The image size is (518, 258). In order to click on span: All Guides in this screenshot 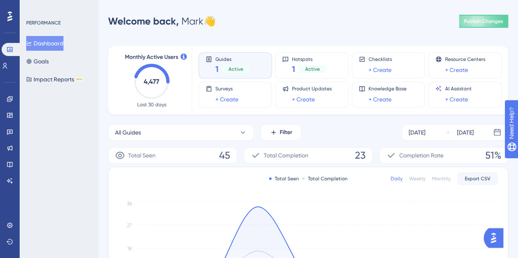, I will do `click(128, 133)`.